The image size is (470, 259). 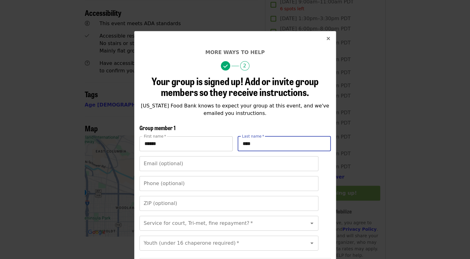 What do you see at coordinates (328, 39) in the screenshot?
I see `i: times icon` at bounding box center [328, 39].